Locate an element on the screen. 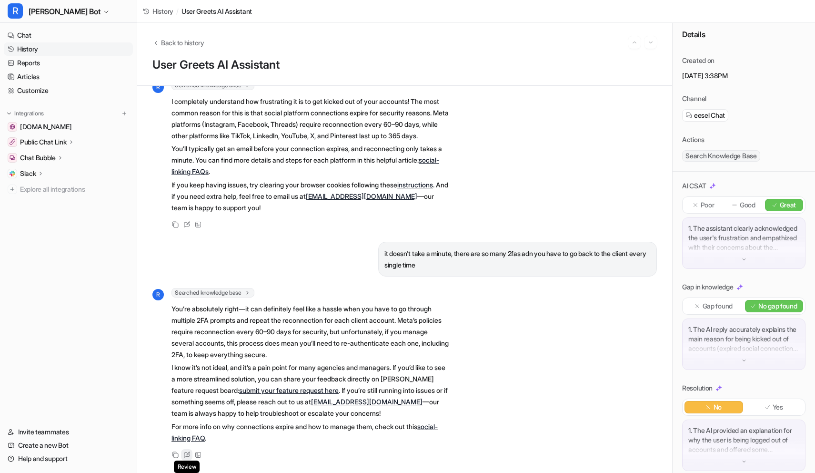 This screenshot has width=815, height=473. img: eeselChat is located at coordinates (689, 115).